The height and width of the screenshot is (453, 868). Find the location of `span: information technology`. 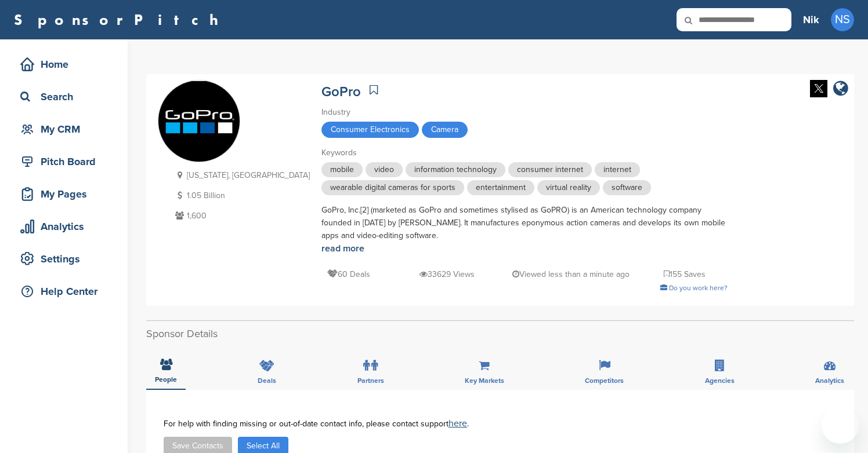

span: information technology is located at coordinates (455, 169).